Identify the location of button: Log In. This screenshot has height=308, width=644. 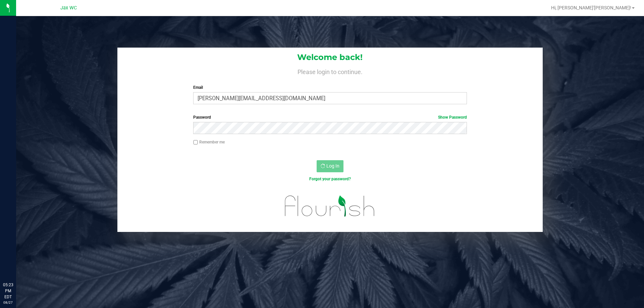
(330, 166).